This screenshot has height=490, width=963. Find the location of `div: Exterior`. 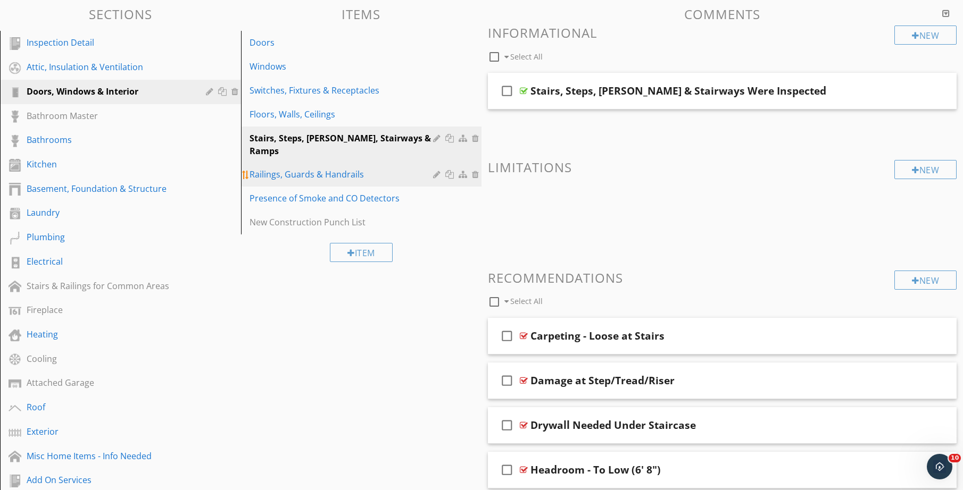

div: Exterior is located at coordinates (108, 432).